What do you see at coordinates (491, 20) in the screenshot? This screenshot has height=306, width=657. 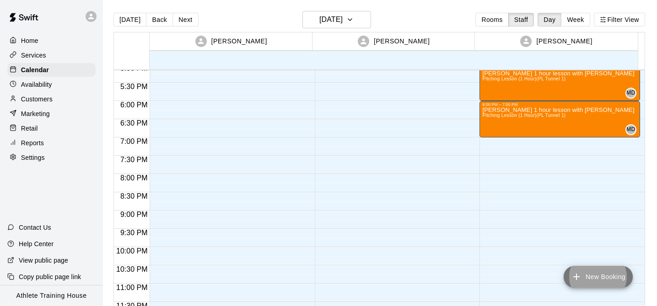 I see `button: Rooms` at bounding box center [491, 20].